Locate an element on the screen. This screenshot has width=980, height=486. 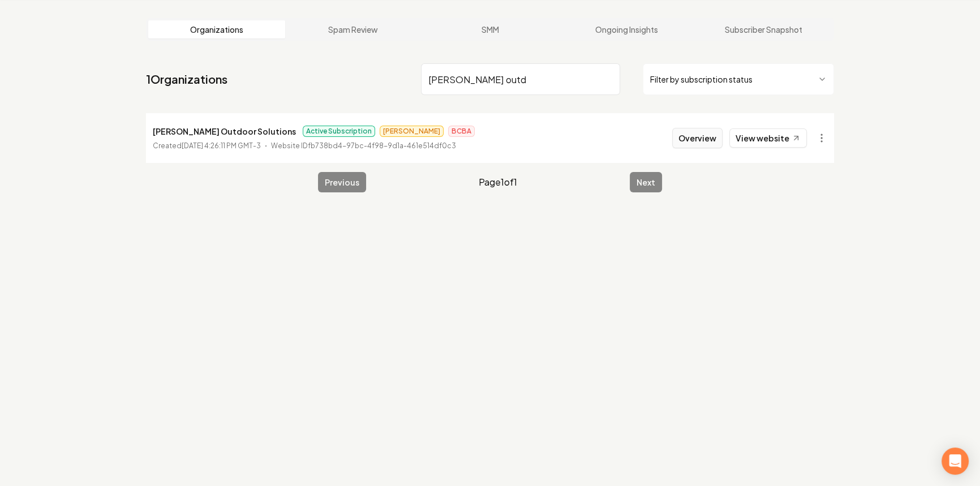
span: Page 1 of 1 is located at coordinates (498, 182).